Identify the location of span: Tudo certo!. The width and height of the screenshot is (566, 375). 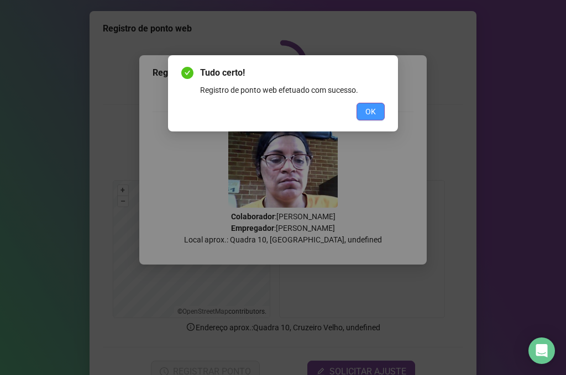
(292, 73).